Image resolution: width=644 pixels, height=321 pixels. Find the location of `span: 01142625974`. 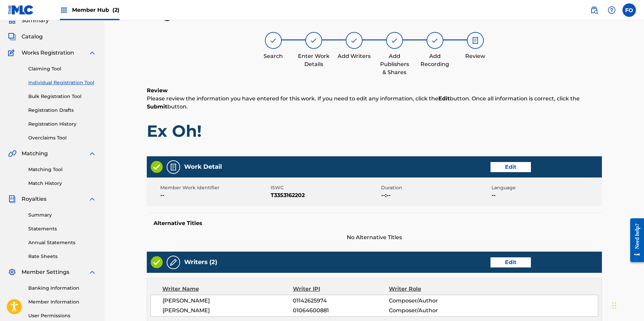

span: 01142625974 is located at coordinates (341, 300).